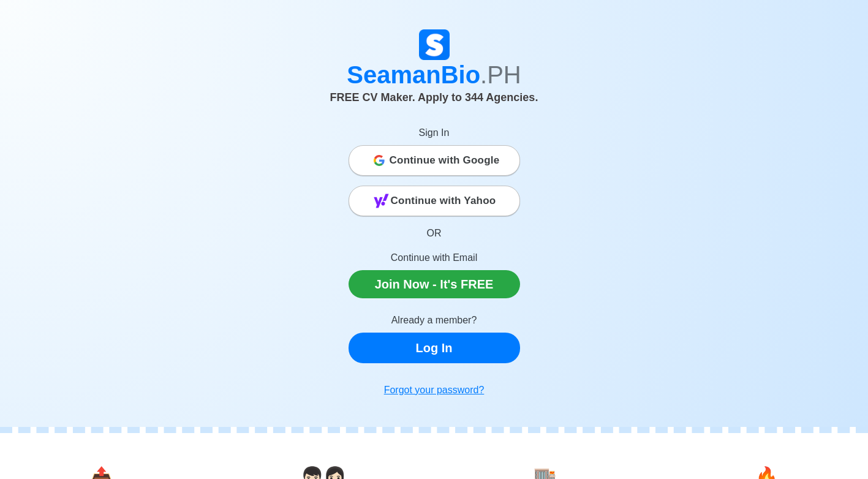 This screenshot has height=479, width=868. What do you see at coordinates (434, 75) in the screenshot?
I see `h1: SeamanBio` at bounding box center [434, 75].